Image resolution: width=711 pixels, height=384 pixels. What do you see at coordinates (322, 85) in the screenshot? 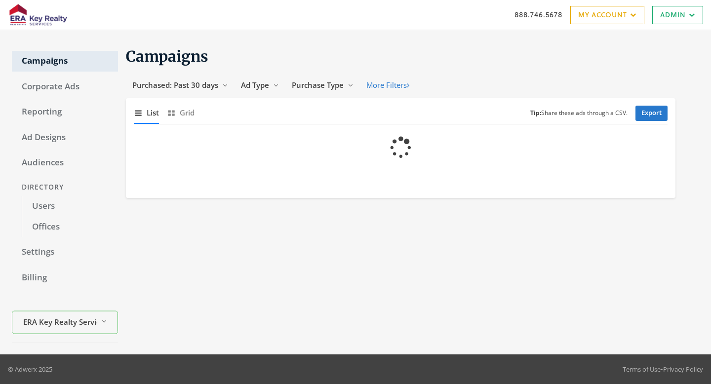
I see `button: Purchase Type` at bounding box center [322, 85].